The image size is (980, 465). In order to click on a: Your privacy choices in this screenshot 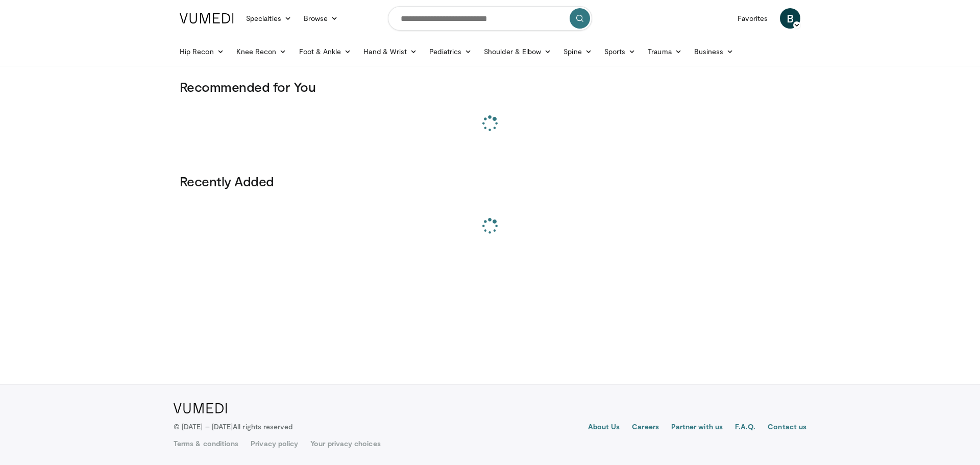, I will do `click(345, 443)`.